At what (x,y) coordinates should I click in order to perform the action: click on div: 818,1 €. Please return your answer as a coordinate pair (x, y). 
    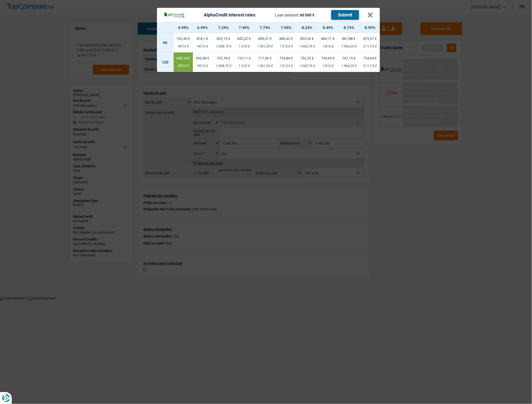
    Looking at the image, I should click on (202, 39).